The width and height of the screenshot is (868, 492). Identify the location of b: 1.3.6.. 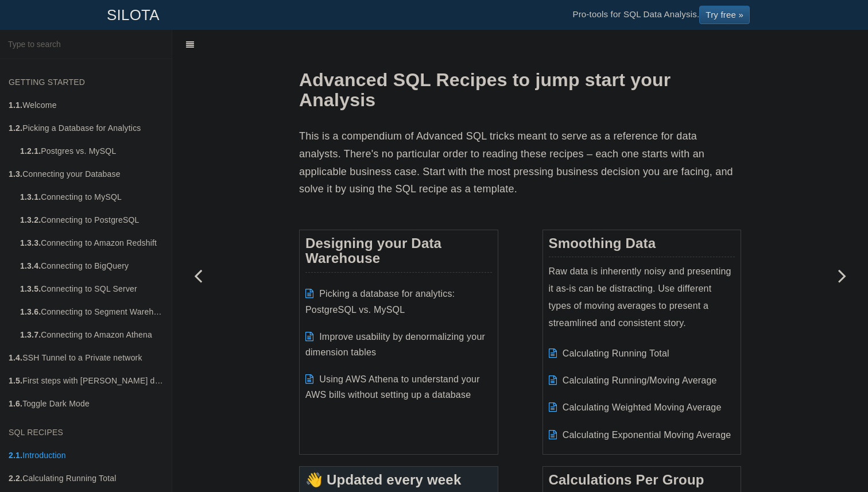
(30, 312).